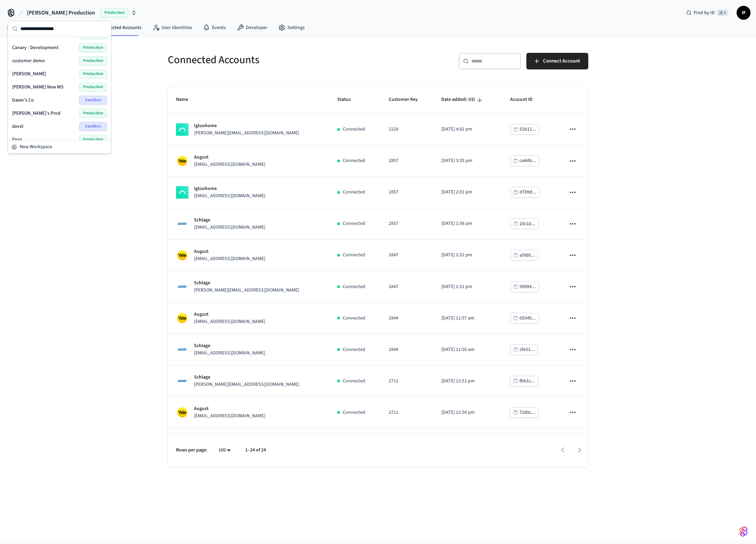 This screenshot has width=756, height=544. What do you see at coordinates (527, 129) in the screenshot?
I see `div: 51b11...` at bounding box center [527, 129].